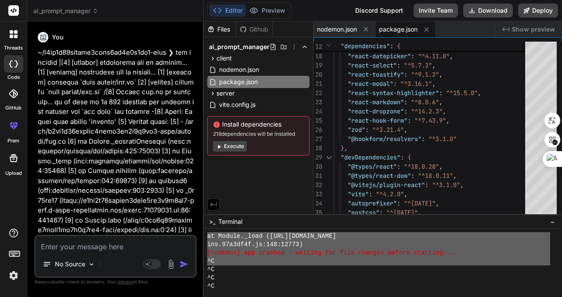  What do you see at coordinates (258, 125) in the screenshot?
I see `span: Install dependencies` at bounding box center [258, 125].